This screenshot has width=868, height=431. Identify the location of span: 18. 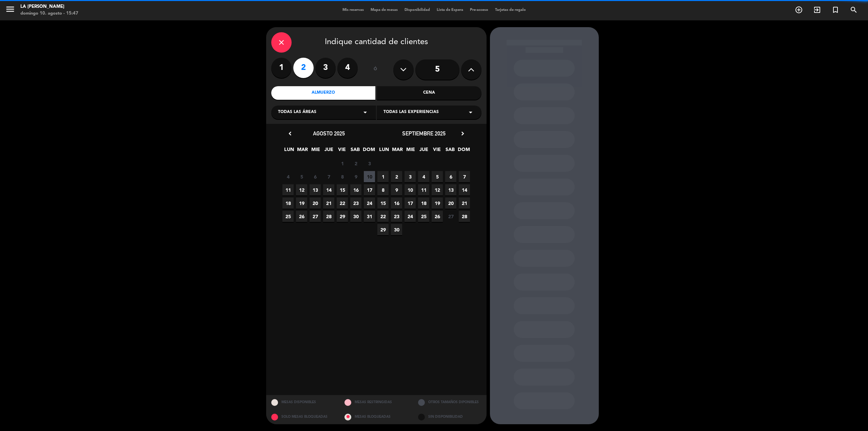
(423, 203).